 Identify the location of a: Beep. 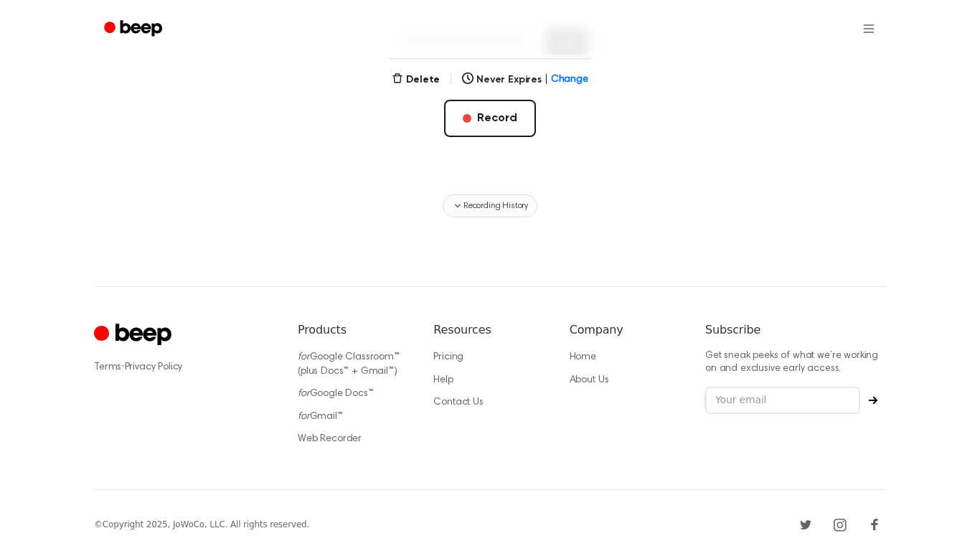
(135, 29).